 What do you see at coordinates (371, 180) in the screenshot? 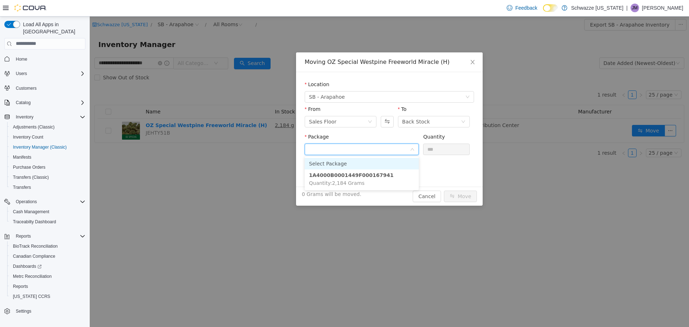
I see `button: icon: swapMove` at bounding box center [371, 180].